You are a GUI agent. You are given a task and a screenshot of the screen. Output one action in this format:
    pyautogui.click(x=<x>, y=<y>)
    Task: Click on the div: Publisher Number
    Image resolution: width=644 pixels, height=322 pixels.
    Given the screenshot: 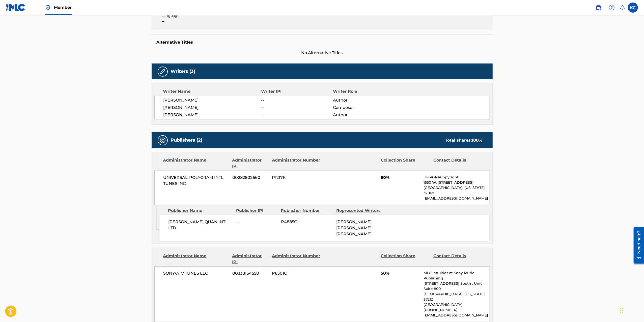 What is the action you would take?
    pyautogui.click(x=307, y=211)
    